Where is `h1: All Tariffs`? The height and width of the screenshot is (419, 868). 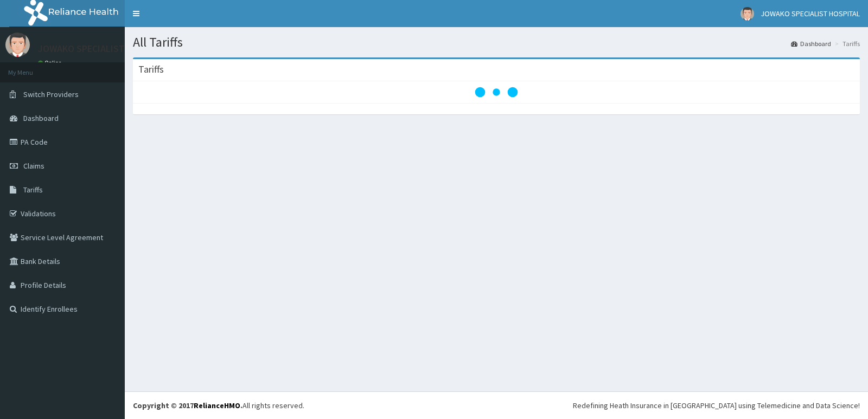
h1: All Tariffs is located at coordinates (496, 43).